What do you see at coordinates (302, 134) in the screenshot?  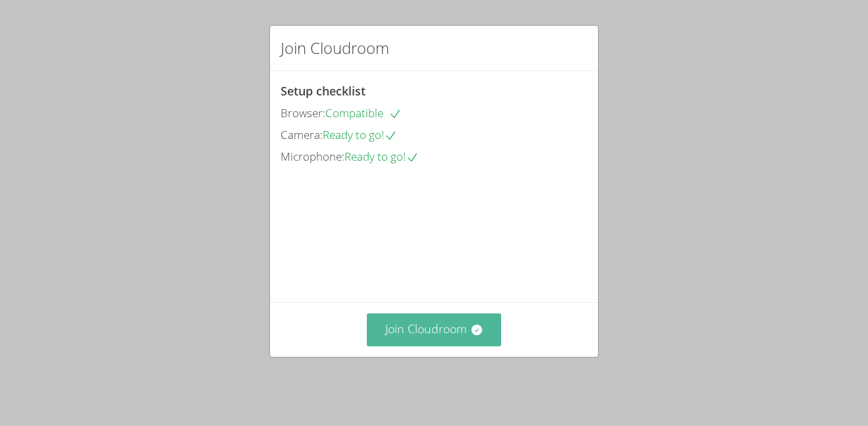 I see `span: Camera:` at bounding box center [302, 134].